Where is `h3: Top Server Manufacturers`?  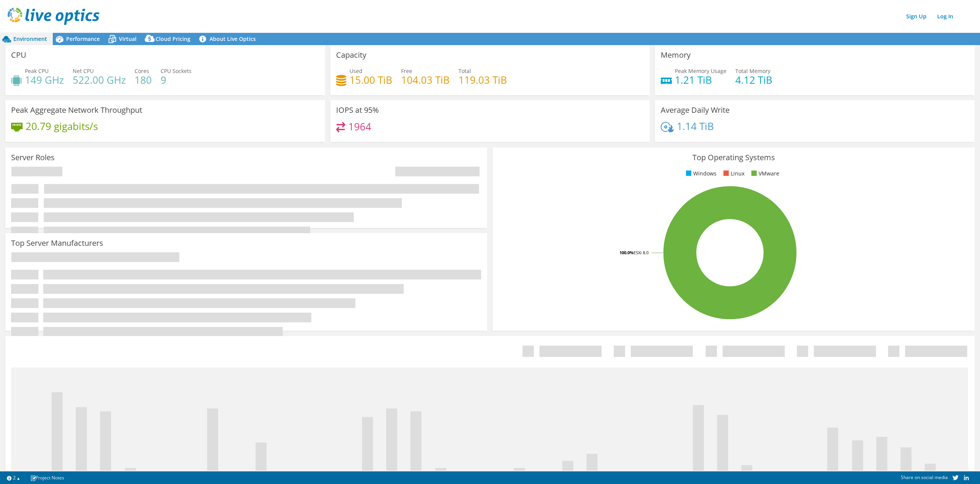
h3: Top Server Manufacturers is located at coordinates (57, 243).